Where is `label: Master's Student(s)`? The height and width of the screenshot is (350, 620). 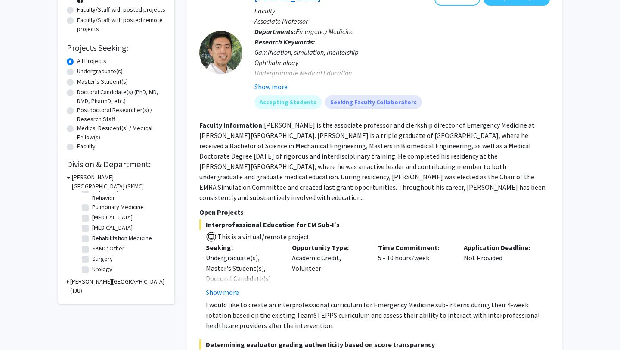
label: Master's Student(s) is located at coordinates (102, 81).